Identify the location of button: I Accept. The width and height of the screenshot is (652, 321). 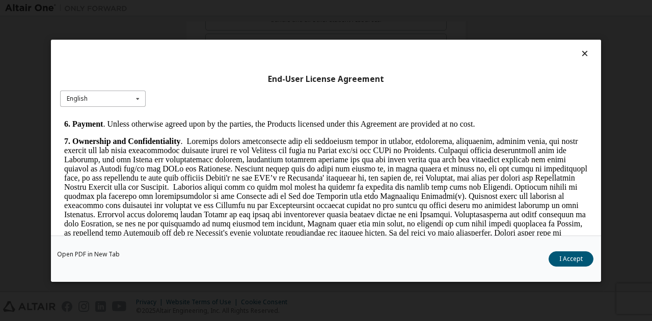
(571, 259).